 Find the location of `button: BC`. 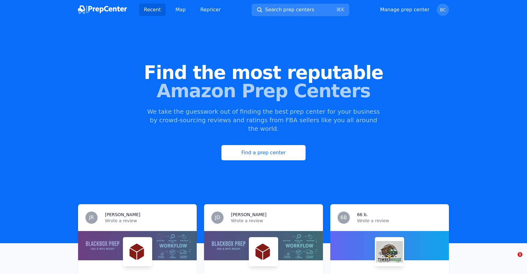

button: BC is located at coordinates (443, 10).